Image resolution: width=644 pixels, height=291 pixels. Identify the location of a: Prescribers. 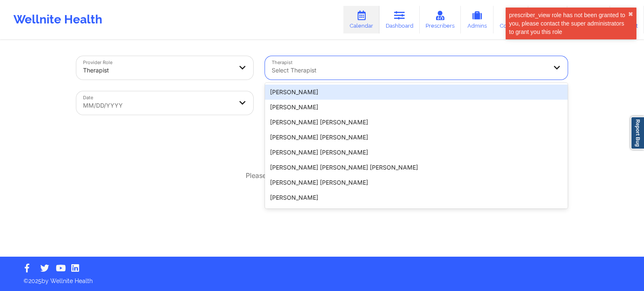
(441, 19).